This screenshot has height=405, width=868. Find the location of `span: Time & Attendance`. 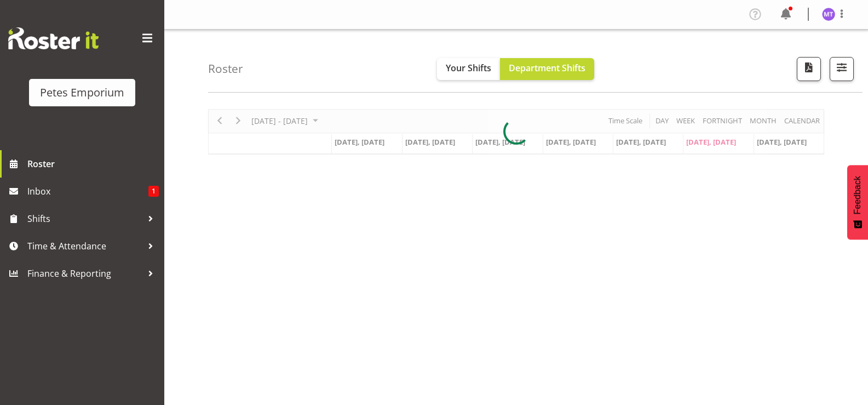

span: Time & Attendance is located at coordinates (85, 246).